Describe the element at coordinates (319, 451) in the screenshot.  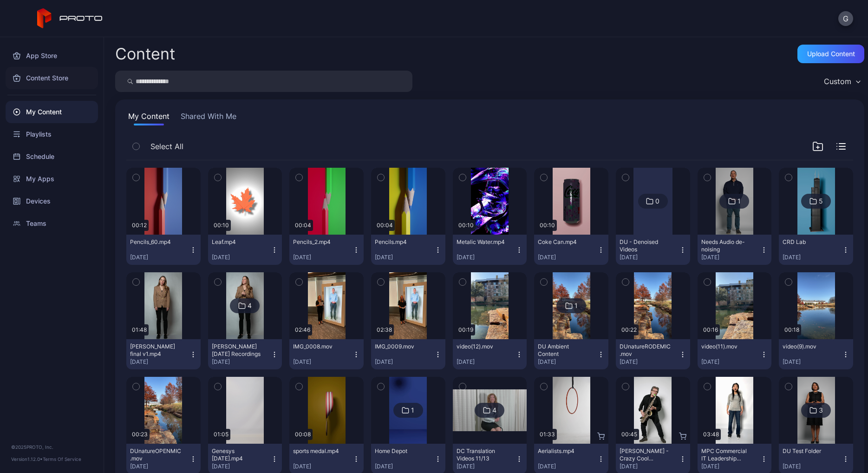
I see `div: sports medal.mp4` at that location.